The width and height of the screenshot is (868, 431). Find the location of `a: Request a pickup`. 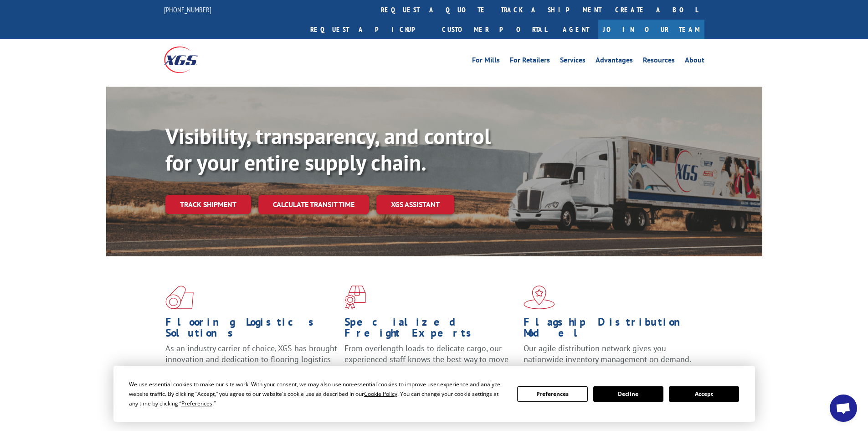

a: Request a pickup is located at coordinates (369, 29).